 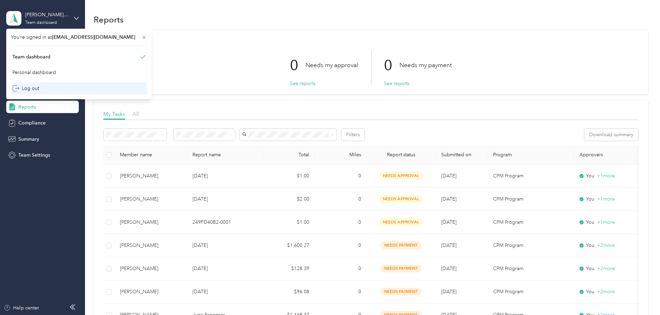 I want to click on p: 249FD40B2-0001, so click(x=225, y=222).